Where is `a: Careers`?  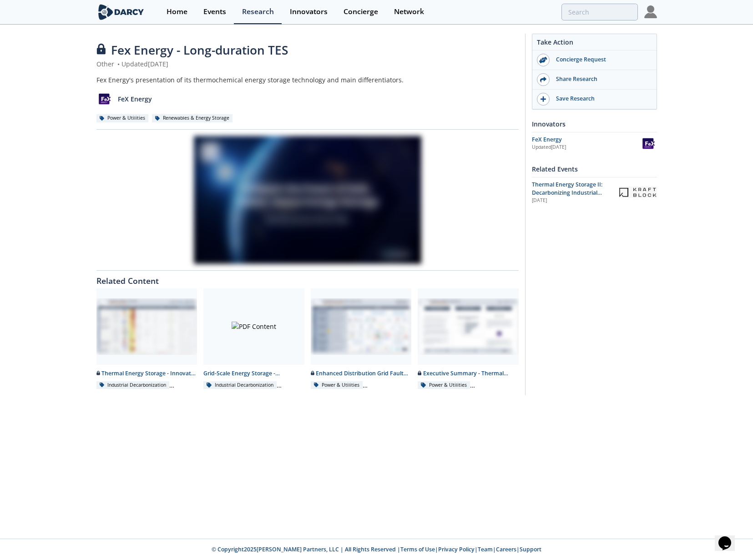
a: Careers is located at coordinates (505, 549).